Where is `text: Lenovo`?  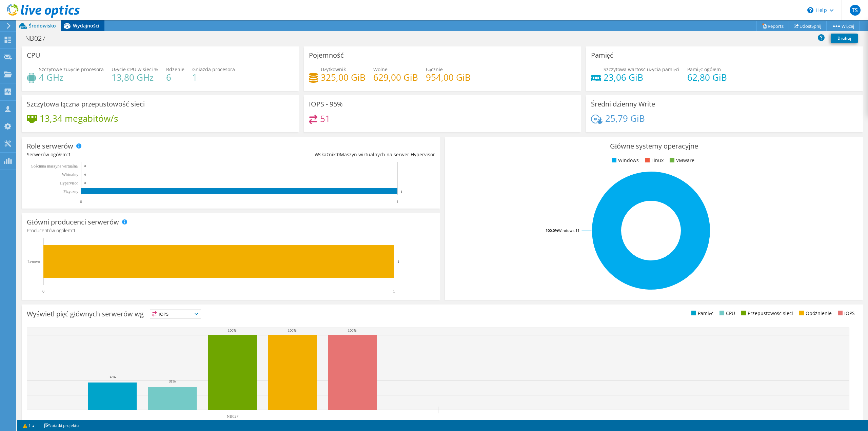 text: Lenovo is located at coordinates (34, 262).